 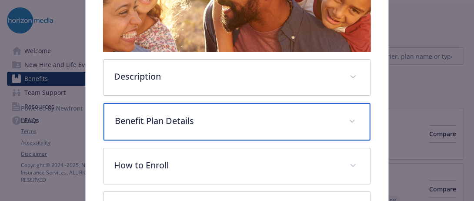 What do you see at coordinates (226, 165) in the screenshot?
I see `p: How to Enroll` at bounding box center [226, 165].